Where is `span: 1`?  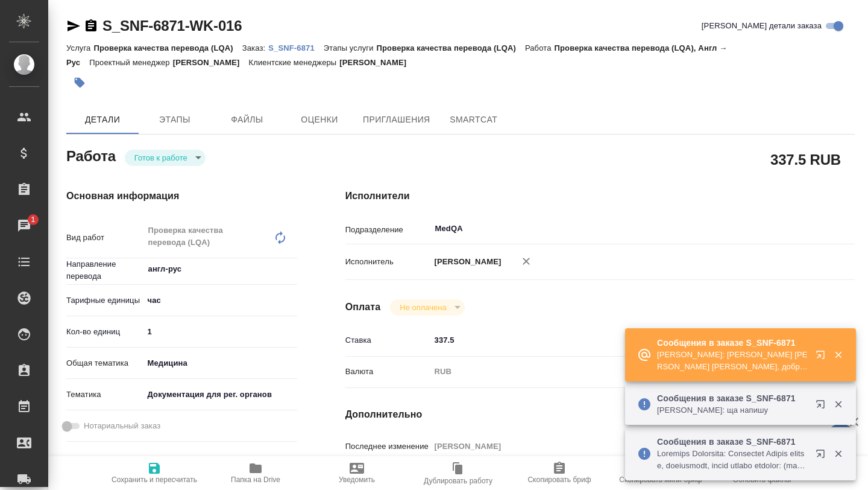
span: 1 is located at coordinates (32, 220).